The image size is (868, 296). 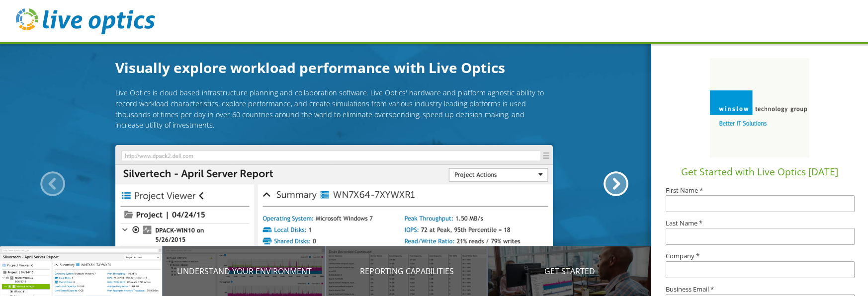 What do you see at coordinates (760, 108) in the screenshot?
I see `img: C0e0OLmAhLsfAAAAAElFTkSuQmCC` at bounding box center [760, 108].